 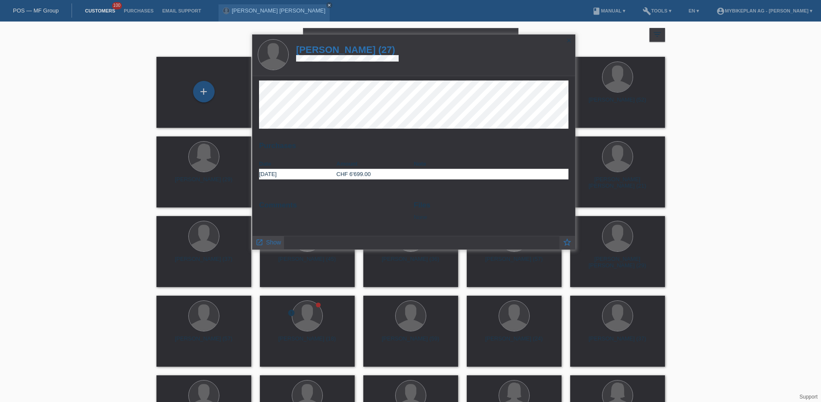 What do you see at coordinates (567, 244) in the screenshot?
I see `a: star_border` at bounding box center [567, 244].